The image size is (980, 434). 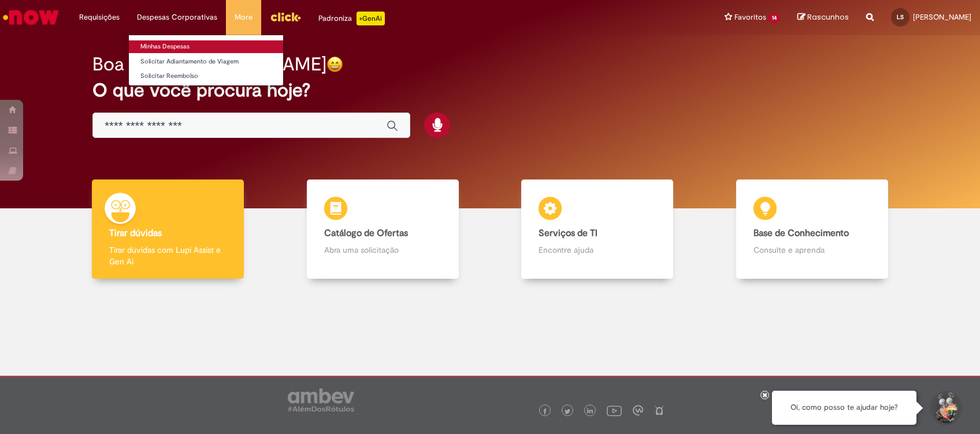 What do you see at coordinates (321, 400) in the screenshot?
I see `img: logo_footer_ambev_rotulo_gray.png` at bounding box center [321, 400].